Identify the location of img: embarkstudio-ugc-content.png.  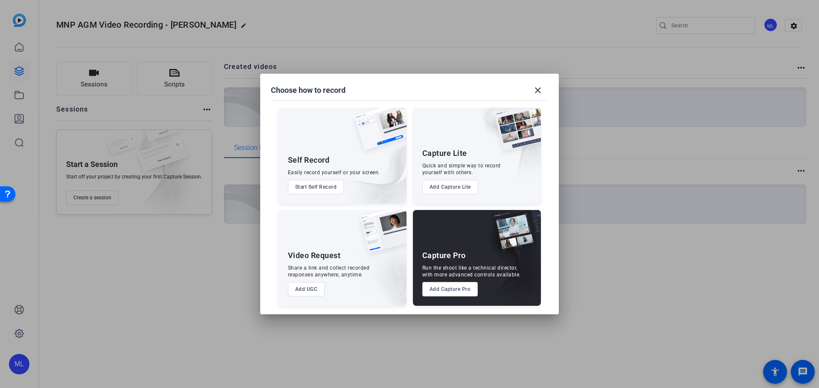
(382, 271).